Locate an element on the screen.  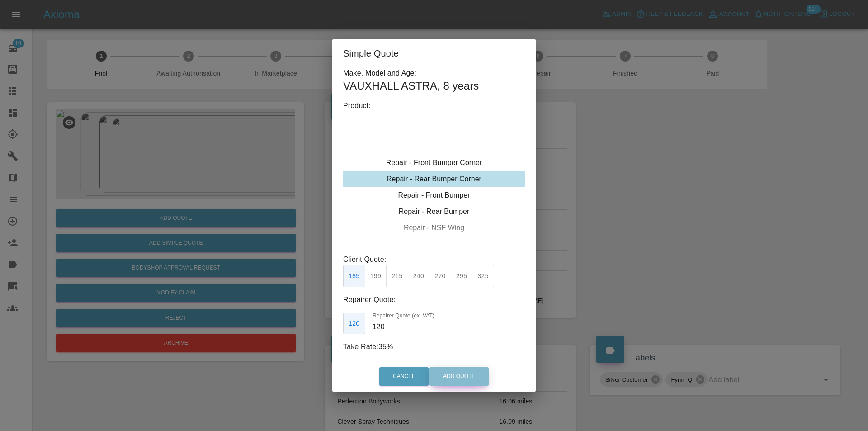
p: Product: is located at coordinates (434, 106).